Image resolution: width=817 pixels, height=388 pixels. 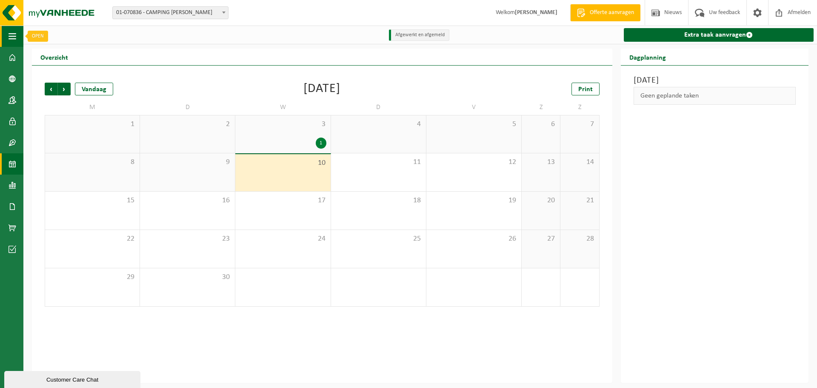 What do you see at coordinates (605, 13) in the screenshot?
I see `a: Offerte aanvragen` at bounding box center [605, 13].